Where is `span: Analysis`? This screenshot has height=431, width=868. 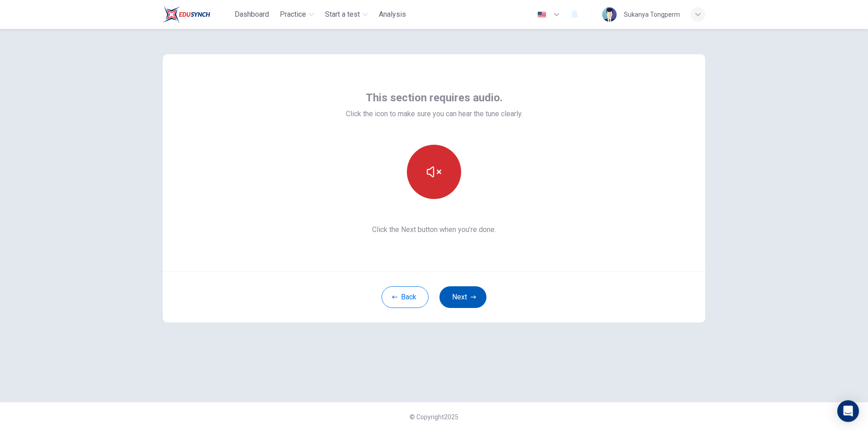
span: Analysis is located at coordinates (392, 15).